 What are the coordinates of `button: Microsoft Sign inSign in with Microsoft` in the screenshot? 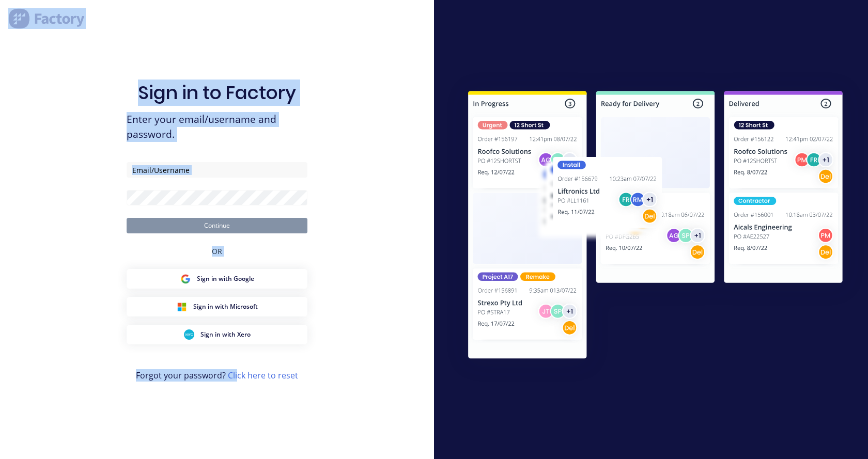 It's located at (217, 307).